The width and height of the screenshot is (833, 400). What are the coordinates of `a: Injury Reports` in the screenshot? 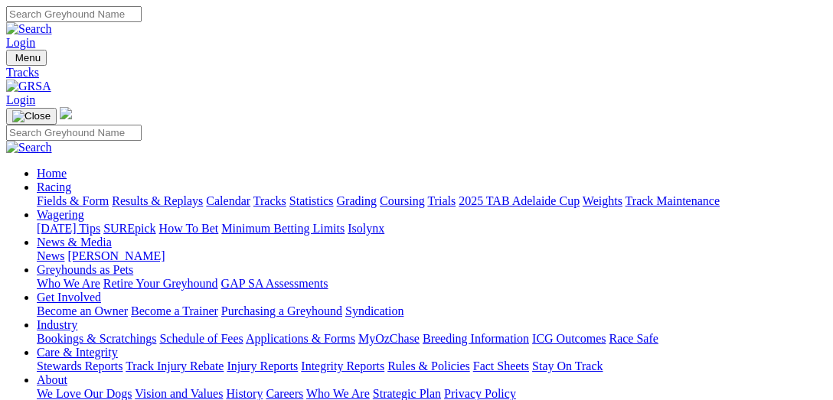 It's located at (262, 366).